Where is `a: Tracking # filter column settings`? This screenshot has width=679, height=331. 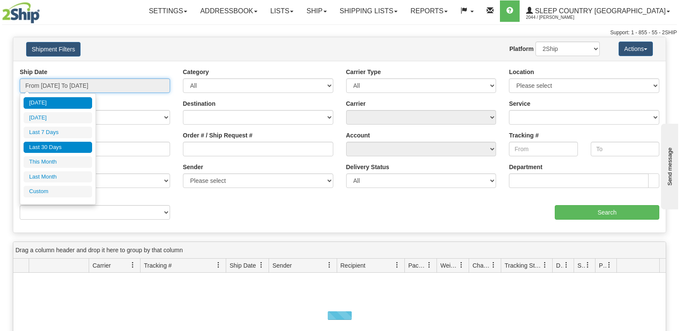 a: Tracking # filter column settings is located at coordinates (219, 265).